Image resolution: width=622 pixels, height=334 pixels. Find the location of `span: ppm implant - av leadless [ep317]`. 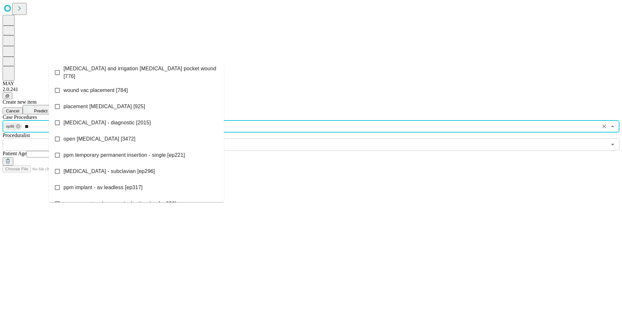

span: ppm implant - av leadless [ep317] is located at coordinates (103, 188).